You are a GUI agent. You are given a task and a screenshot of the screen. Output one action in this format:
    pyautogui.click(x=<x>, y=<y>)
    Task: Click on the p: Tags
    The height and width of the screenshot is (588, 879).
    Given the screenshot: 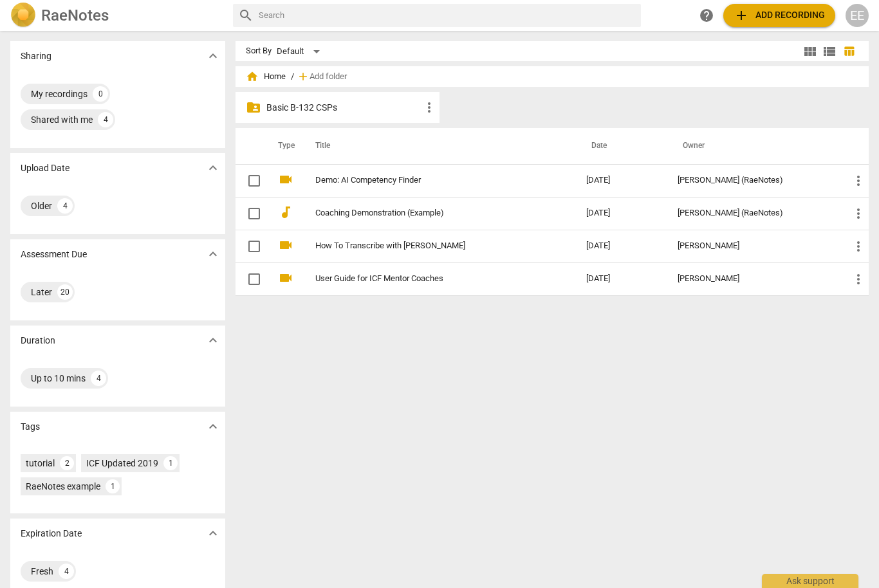 What is the action you would take?
    pyautogui.click(x=31, y=427)
    